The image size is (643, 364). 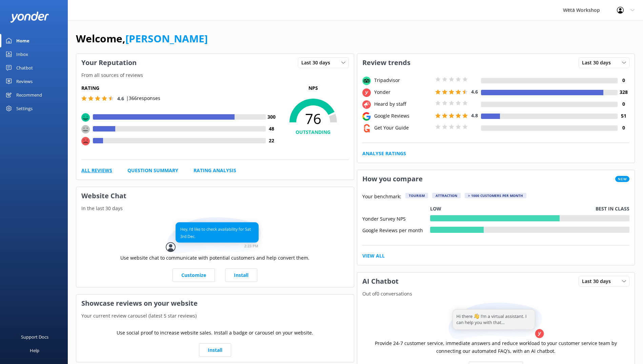 What do you see at coordinates (97, 170) in the screenshot?
I see `a: All Reviews` at bounding box center [97, 170].